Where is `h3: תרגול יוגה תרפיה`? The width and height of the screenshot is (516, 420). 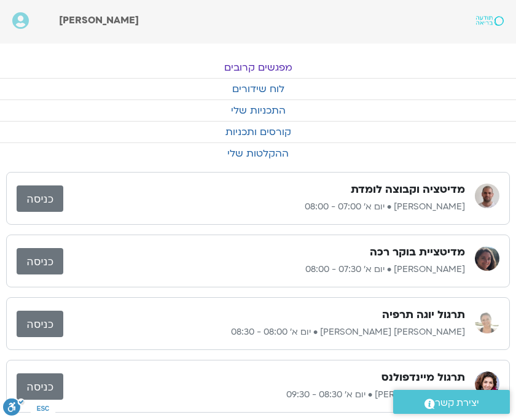 h3: תרגול יוגה תרפיה is located at coordinates (423, 315).